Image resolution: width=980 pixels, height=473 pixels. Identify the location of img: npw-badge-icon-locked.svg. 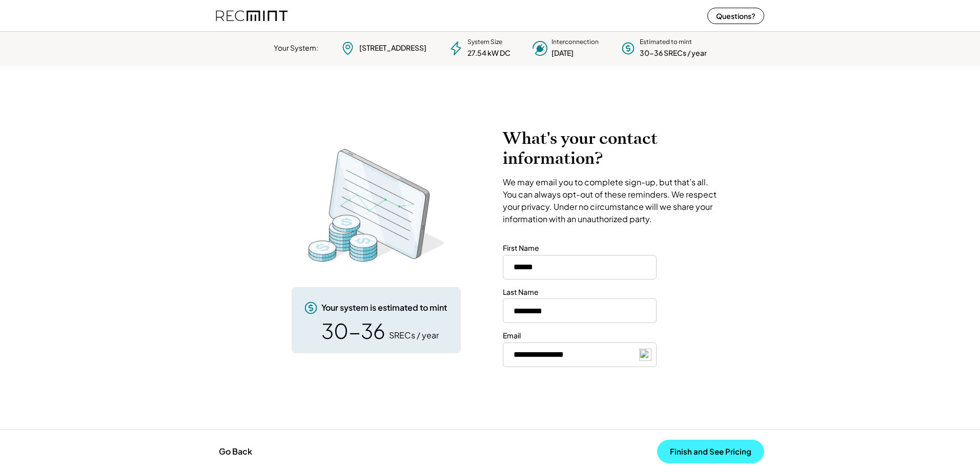
(646, 355).